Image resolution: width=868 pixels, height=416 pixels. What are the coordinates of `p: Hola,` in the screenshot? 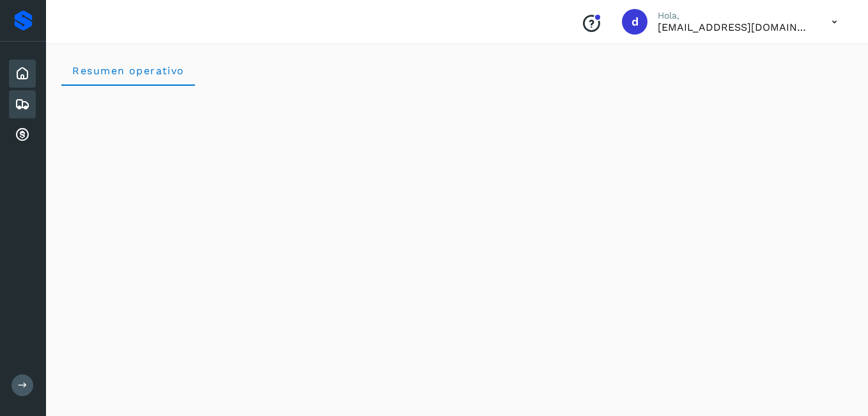 It's located at (734, 15).